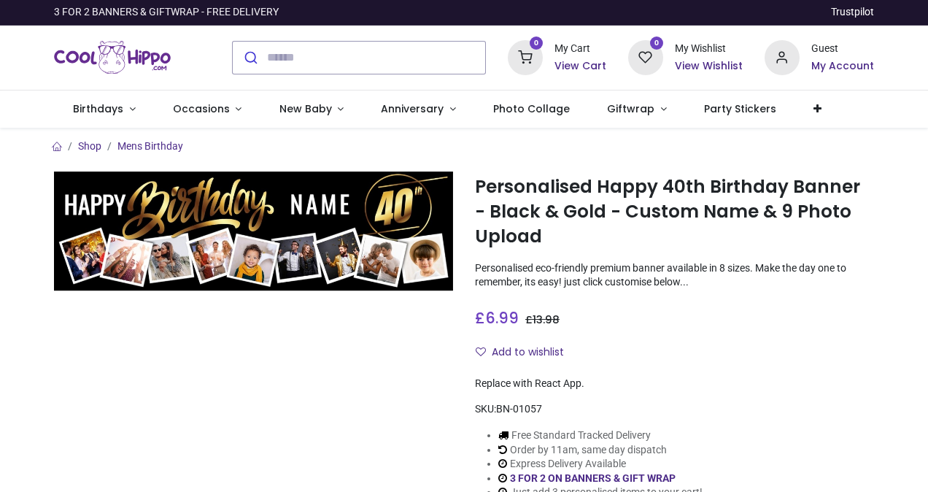 This screenshot has height=492, width=928. I want to click on li: Express Delivery Available, so click(600, 464).